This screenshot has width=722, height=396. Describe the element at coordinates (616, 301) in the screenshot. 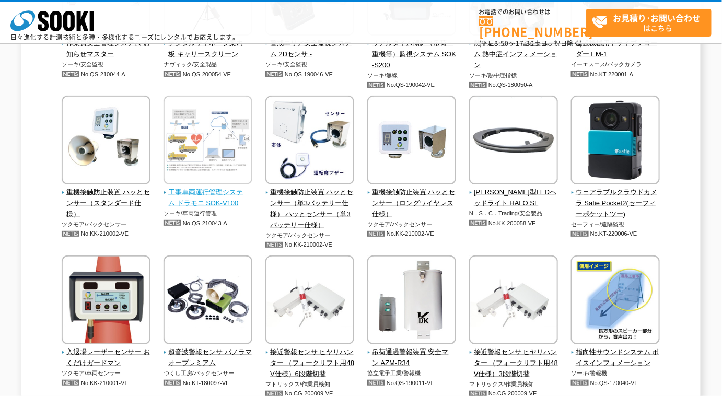

I see `img: 指向性サウンドシステム ボイスインフォメーション` at that location.